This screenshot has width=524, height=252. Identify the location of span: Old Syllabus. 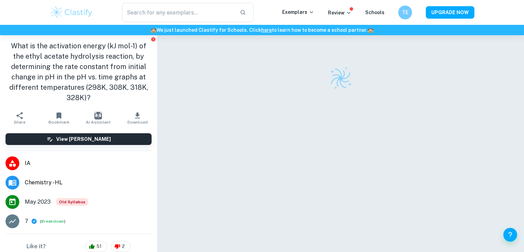
(72, 202).